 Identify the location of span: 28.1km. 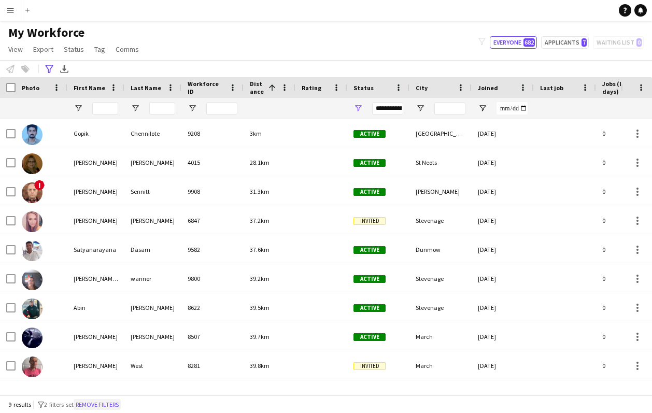
(259, 162).